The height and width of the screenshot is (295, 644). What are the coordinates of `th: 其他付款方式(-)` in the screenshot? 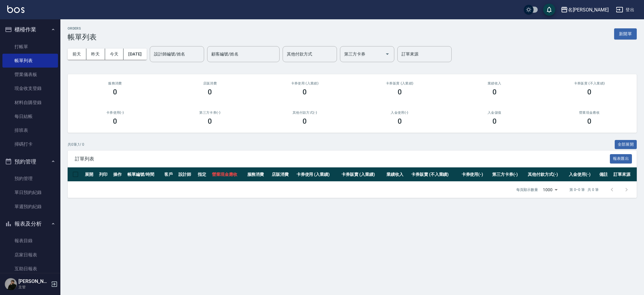 It's located at (547, 174).